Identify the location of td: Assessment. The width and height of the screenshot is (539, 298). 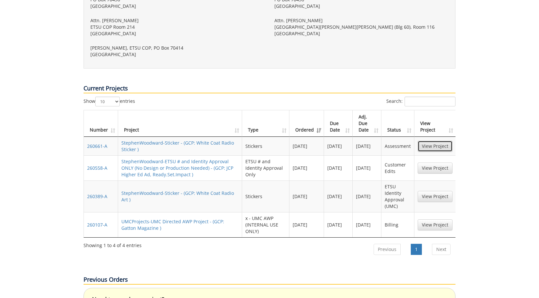
(398, 146).